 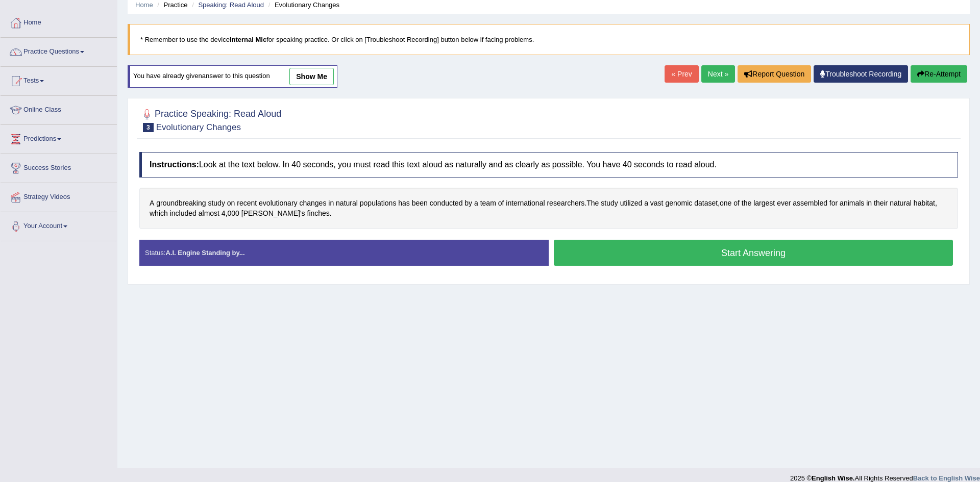 I want to click on a: Next », so click(x=718, y=74).